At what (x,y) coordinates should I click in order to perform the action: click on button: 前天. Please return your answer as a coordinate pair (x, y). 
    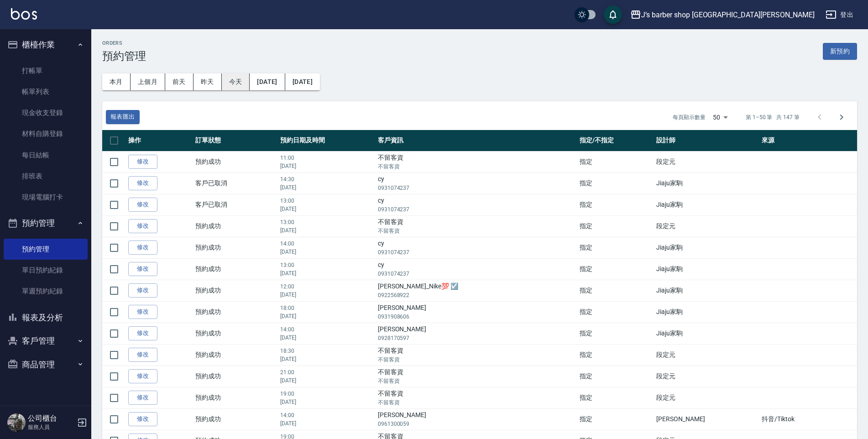
    Looking at the image, I should click on (179, 82).